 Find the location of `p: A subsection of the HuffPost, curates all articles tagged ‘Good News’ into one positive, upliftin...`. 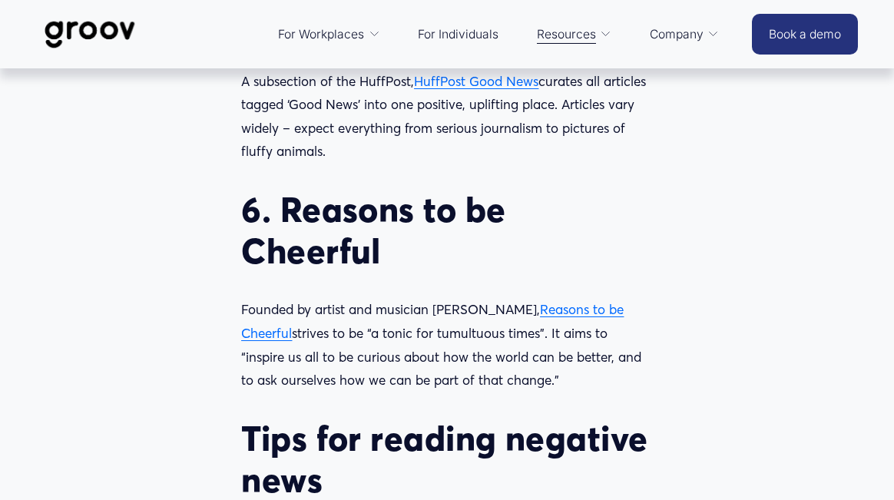

p: A subsection of the HuffPost, curates all articles tagged ‘Good News’ into one positive, upliftin... is located at coordinates (446, 117).